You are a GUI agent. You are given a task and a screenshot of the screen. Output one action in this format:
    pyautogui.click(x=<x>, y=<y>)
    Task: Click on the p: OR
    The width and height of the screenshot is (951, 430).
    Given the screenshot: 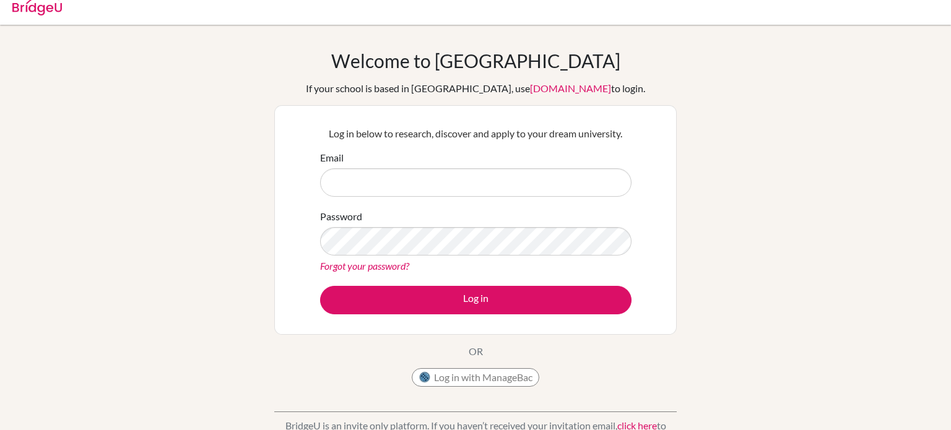 What is the action you would take?
    pyautogui.click(x=475, y=352)
    